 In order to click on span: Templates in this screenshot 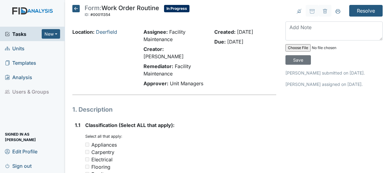, I will do `click(21, 63)`.